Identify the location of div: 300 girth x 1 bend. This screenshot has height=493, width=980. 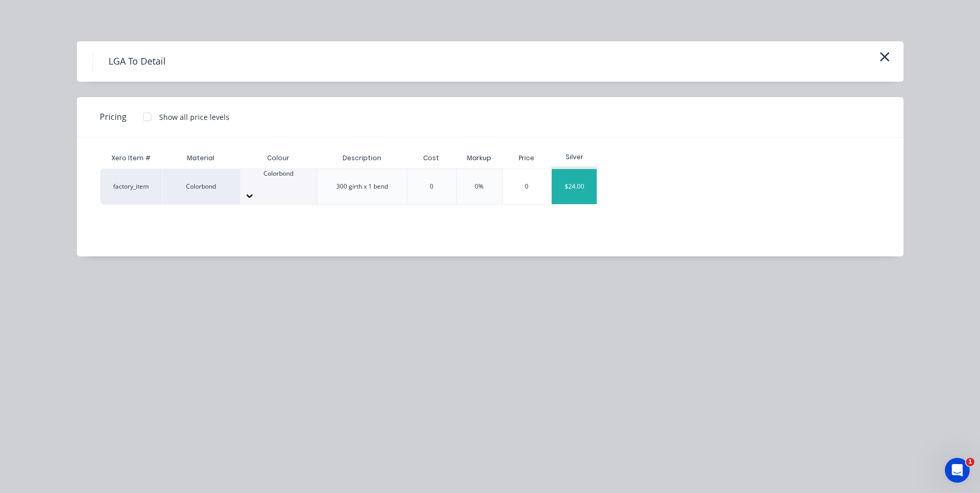
(362, 187).